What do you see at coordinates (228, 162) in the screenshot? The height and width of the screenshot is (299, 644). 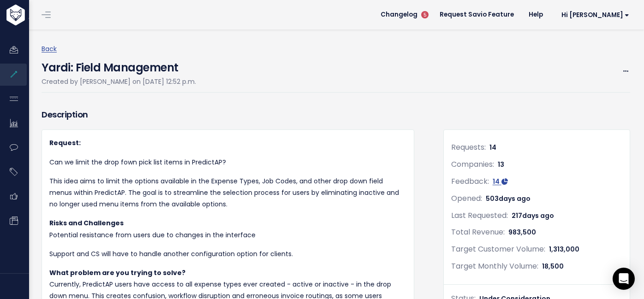 I see `p: Can we limit the drop fown pick list items in PredictAP?` at bounding box center [228, 162].